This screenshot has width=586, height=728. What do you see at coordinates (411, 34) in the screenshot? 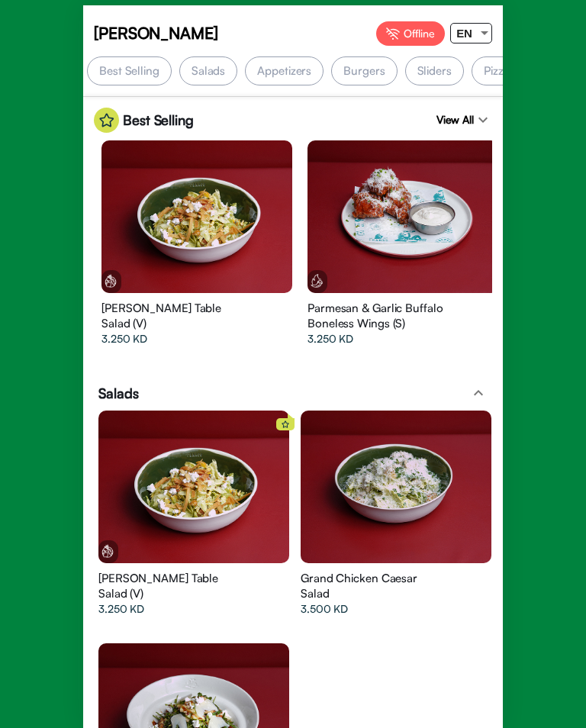
I see `div: Offline` at bounding box center [411, 34].